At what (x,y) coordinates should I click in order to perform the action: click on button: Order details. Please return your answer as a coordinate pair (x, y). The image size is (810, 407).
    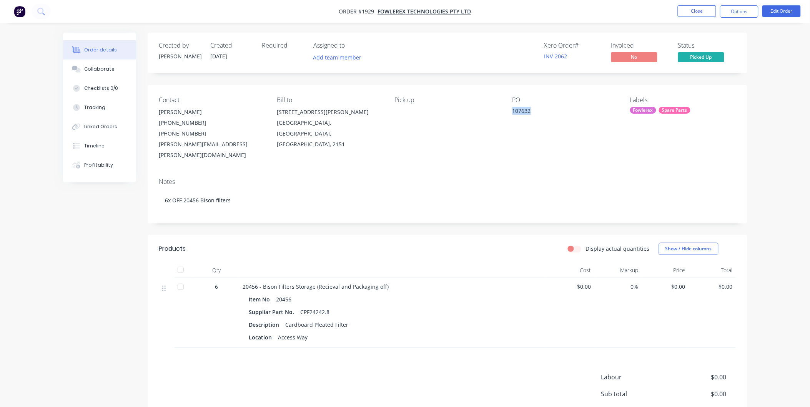
    Looking at the image, I should click on (100, 50).